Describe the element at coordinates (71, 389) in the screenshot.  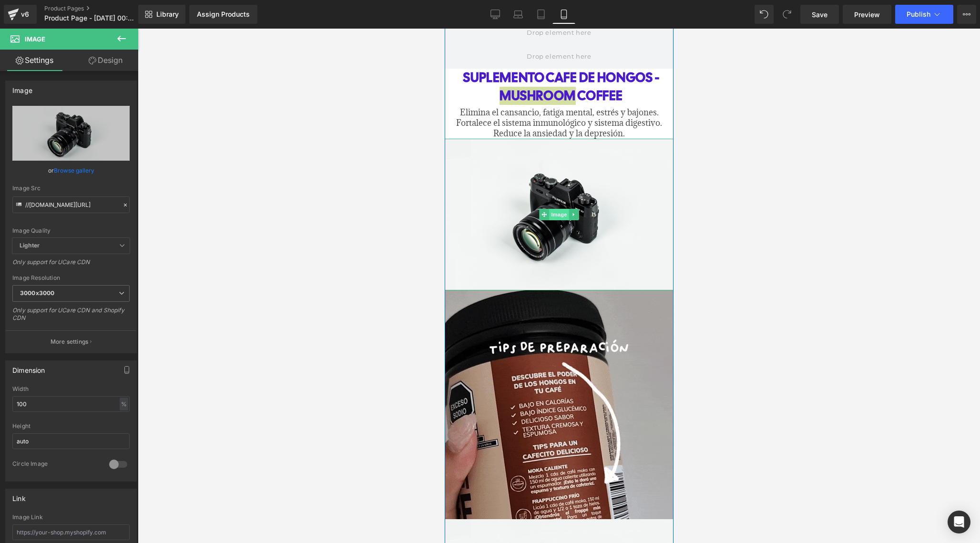
I see `div: Width` at that location.